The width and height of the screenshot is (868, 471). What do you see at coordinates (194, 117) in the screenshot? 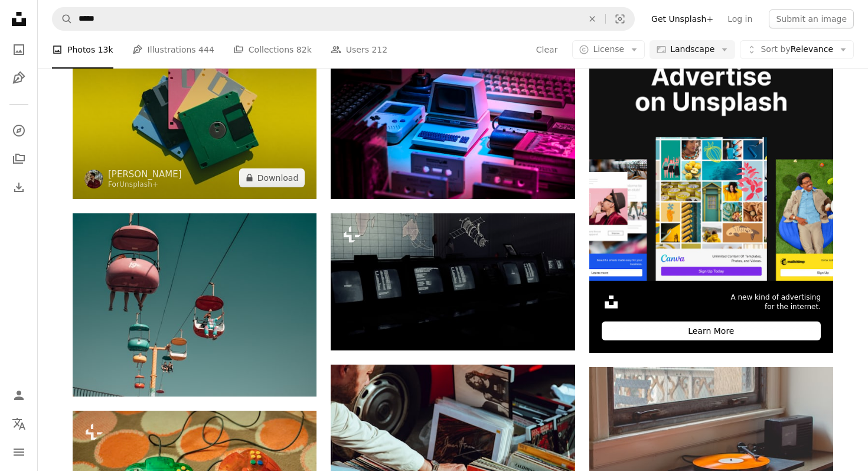
I see `img: a pile of floppy disks sitting on top of each other` at bounding box center [194, 117].